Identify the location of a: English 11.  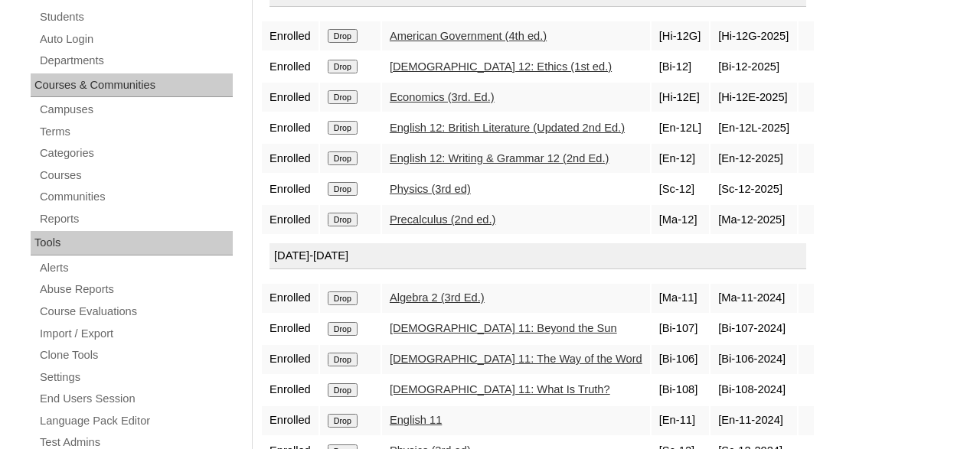
(416, 420).